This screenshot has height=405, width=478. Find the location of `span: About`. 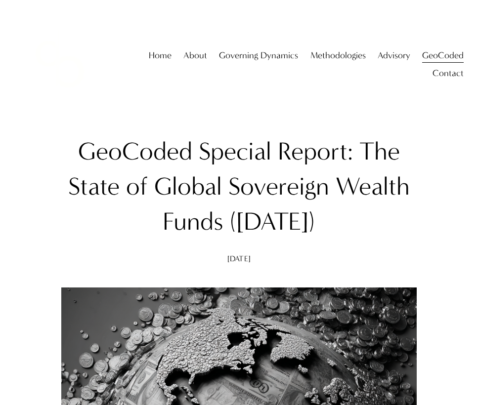

span: About is located at coordinates (195, 55).